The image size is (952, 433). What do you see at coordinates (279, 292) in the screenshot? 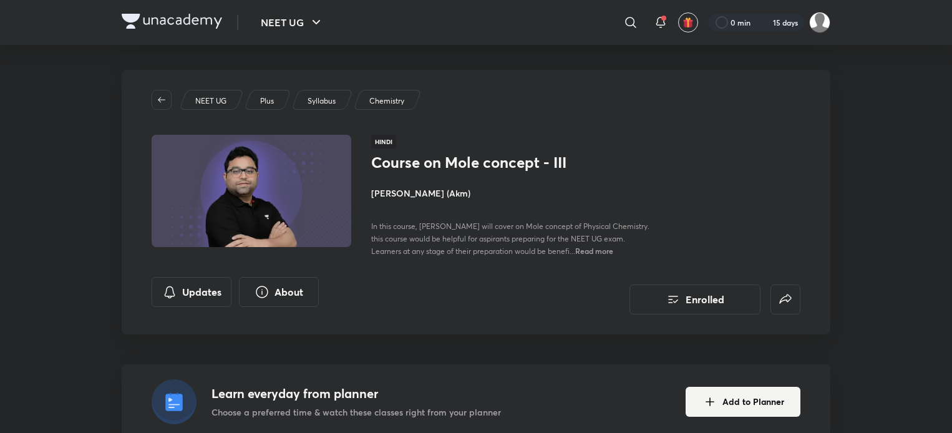
I see `button: About` at bounding box center [279, 292].